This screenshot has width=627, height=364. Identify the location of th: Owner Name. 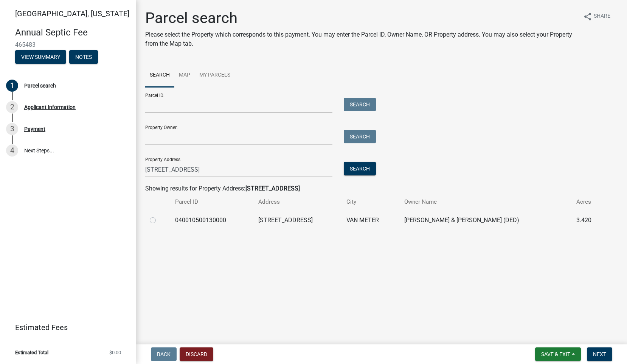
(486, 202).